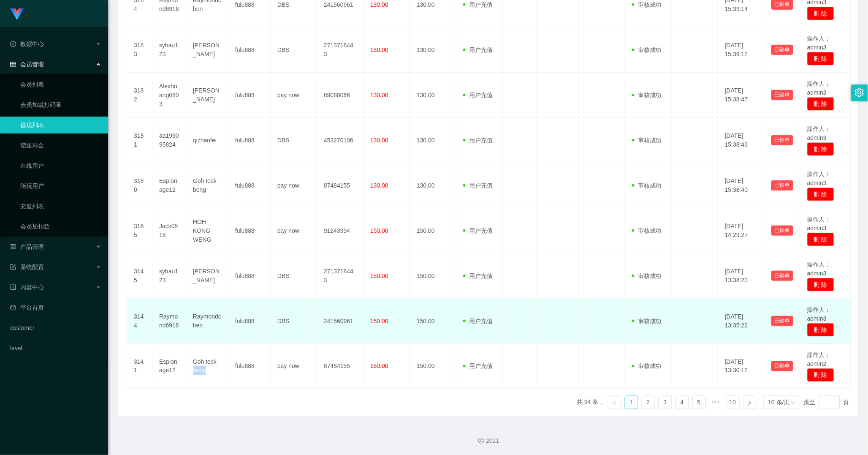  I want to click on li: 共 94 条，, so click(590, 402).